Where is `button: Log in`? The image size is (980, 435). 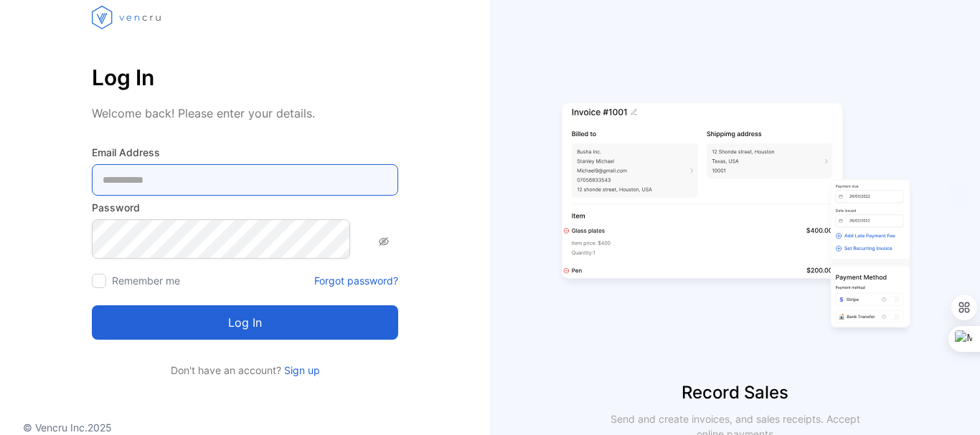
button: Log in is located at coordinates (245, 323).